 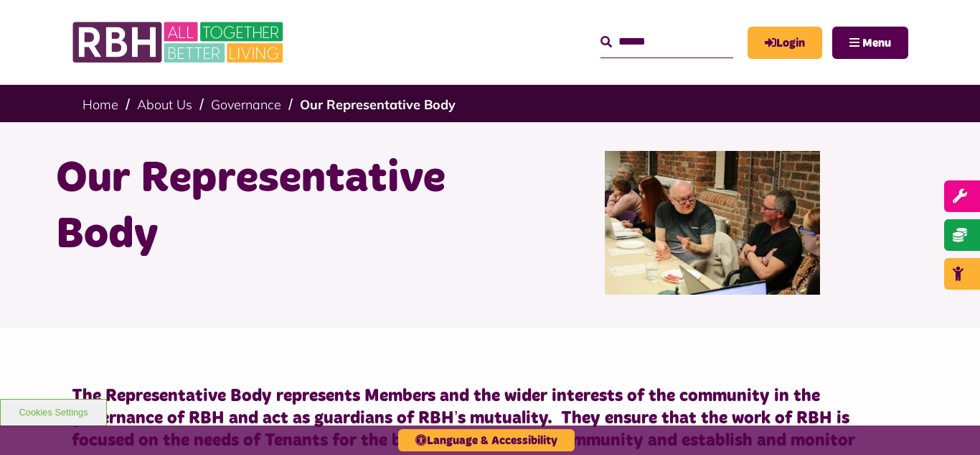 What do you see at coordinates (377, 104) in the screenshot?
I see `a: Our Representative Body` at bounding box center [377, 104].